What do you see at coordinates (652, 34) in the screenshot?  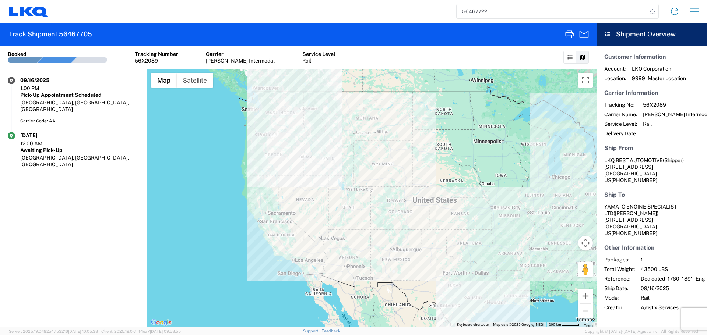 I see `header: Shipment Overview` at bounding box center [652, 34].